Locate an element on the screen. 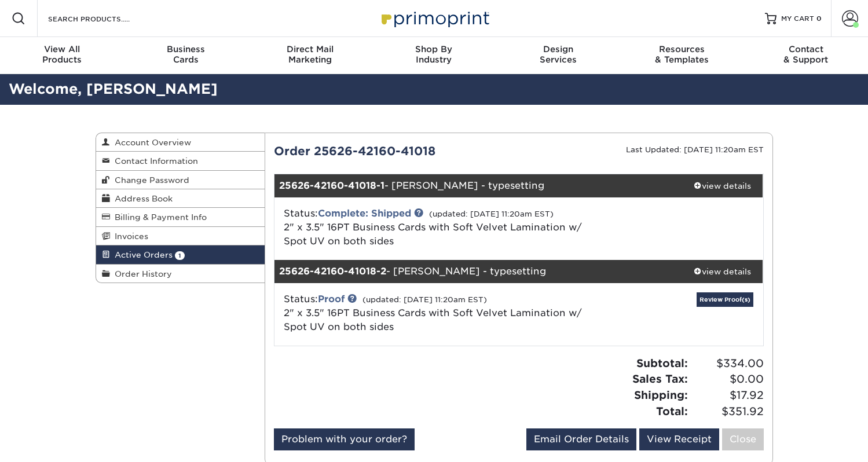  a: Account Overview is located at coordinates (180, 143).